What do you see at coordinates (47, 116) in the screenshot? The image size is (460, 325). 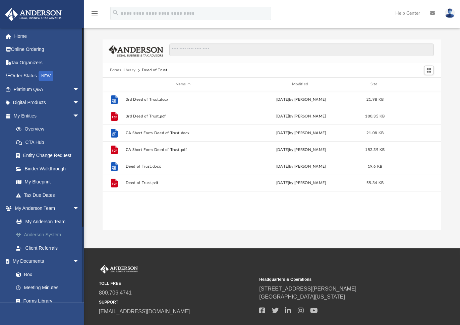 I see `a: My Entitiesarrow_drop_down` at bounding box center [47, 116].